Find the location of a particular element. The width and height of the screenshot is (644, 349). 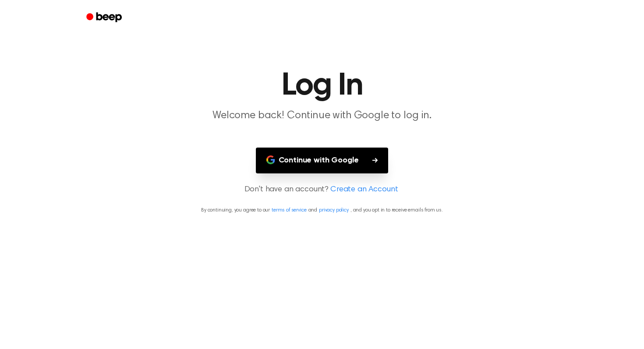

p: Welcome back! Continue with Google to log in. is located at coordinates (322, 116).